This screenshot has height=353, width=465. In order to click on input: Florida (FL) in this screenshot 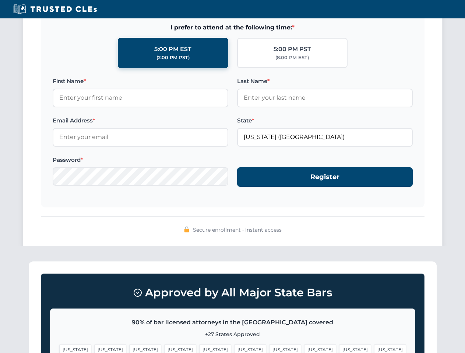, I will do `click(325, 137)`.